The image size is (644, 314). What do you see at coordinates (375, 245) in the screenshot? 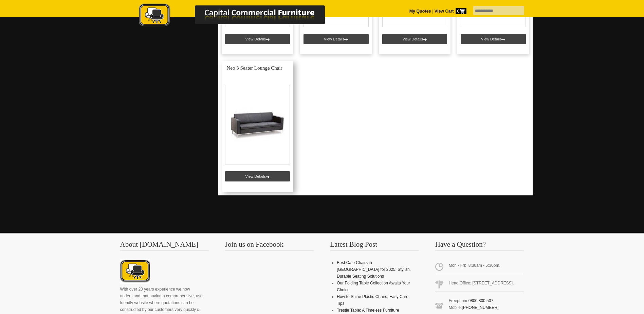
I see `h3: Latest Blog Post` at bounding box center [375, 245].